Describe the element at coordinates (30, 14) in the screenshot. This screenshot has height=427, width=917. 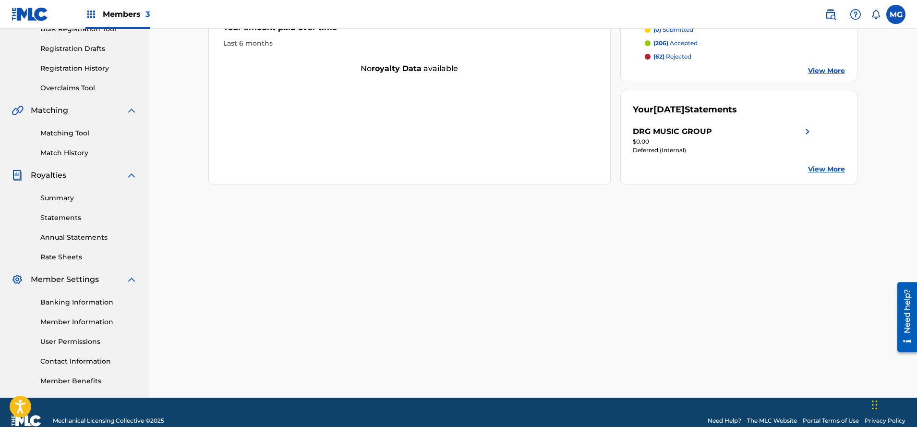
I see `img: MLC Logo` at that location.